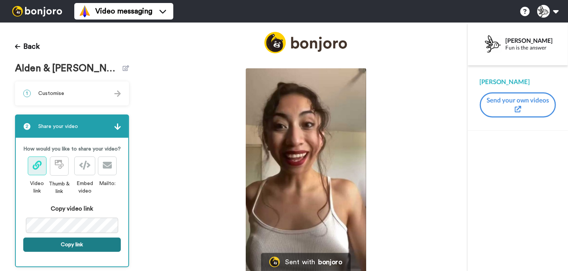 Image resolution: width=568 pixels, height=271 pixels. What do you see at coordinates (51, 93) in the screenshot?
I see `span: Customise` at bounding box center [51, 93].